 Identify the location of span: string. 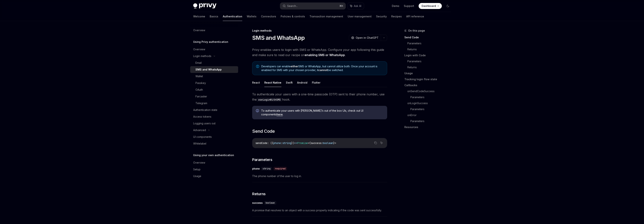
(267, 169).